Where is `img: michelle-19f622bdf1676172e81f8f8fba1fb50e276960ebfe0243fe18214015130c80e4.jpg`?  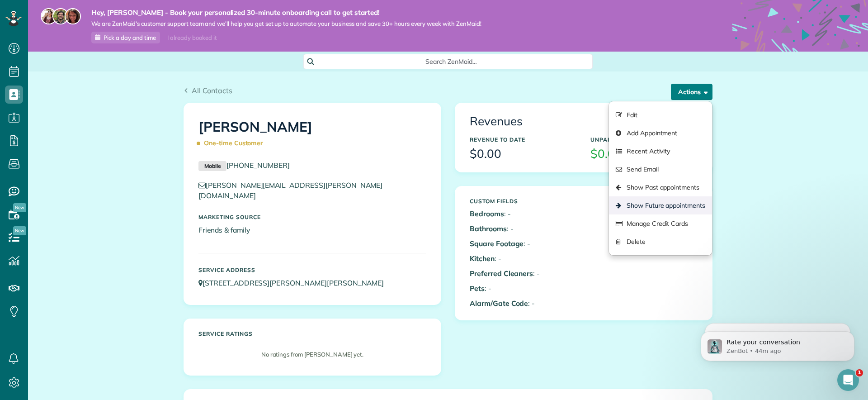
img: michelle-19f622bdf1676172e81f8f8fba1fb50e276960ebfe0243fe18214015130c80e4.jpg is located at coordinates (72, 16).